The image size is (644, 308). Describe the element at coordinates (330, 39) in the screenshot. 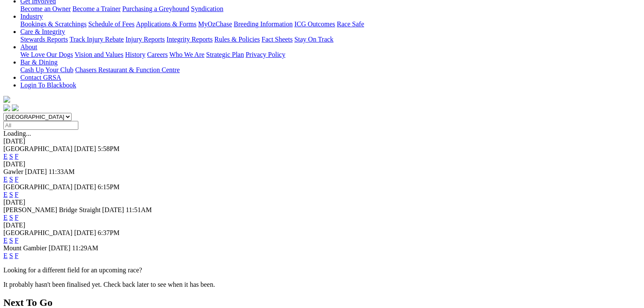

I see `div: Care & Integrity` at that location.